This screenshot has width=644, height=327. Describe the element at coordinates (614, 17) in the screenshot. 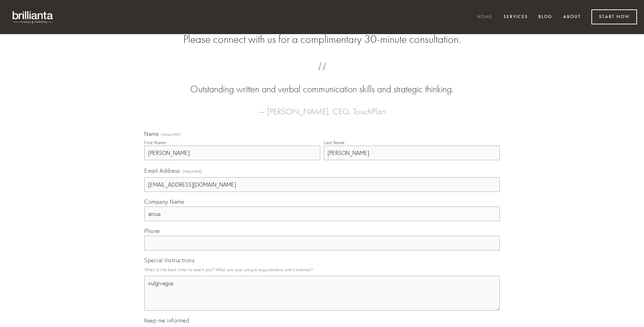

I see `a: Start Now` at that location.